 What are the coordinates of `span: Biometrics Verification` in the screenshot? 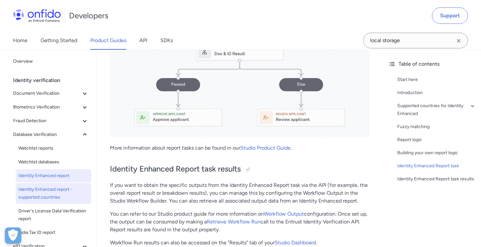 It's located at (47, 107).